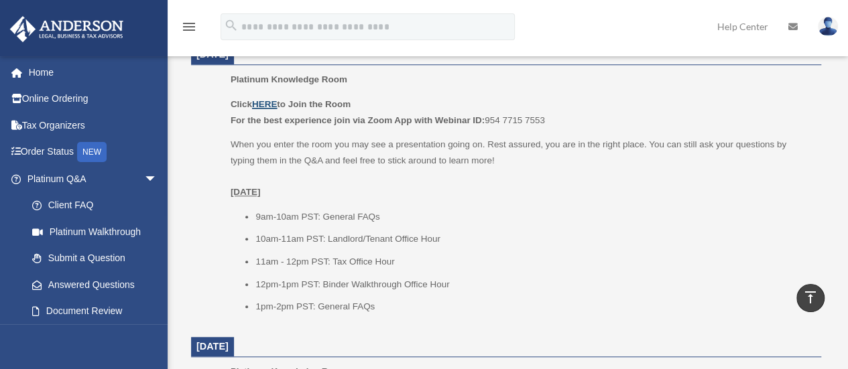  Describe the element at coordinates (157, 179) in the screenshot. I see `span: arrow_drop_down` at that location.